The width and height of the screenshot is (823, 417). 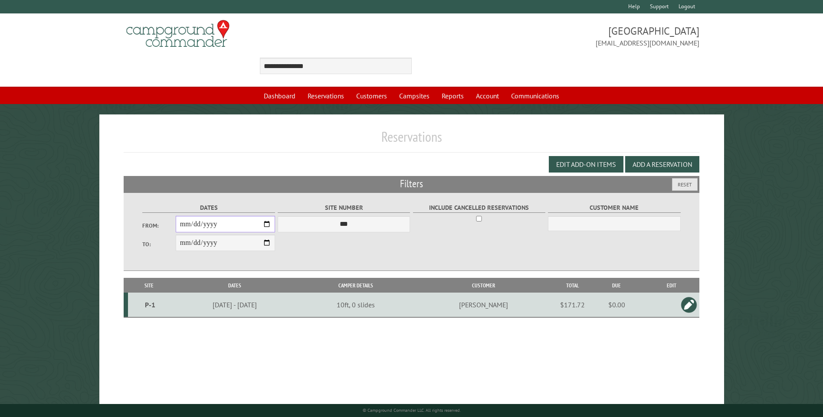 What do you see at coordinates (411, 140) in the screenshot?
I see `h1: Reservations` at bounding box center [411, 140].